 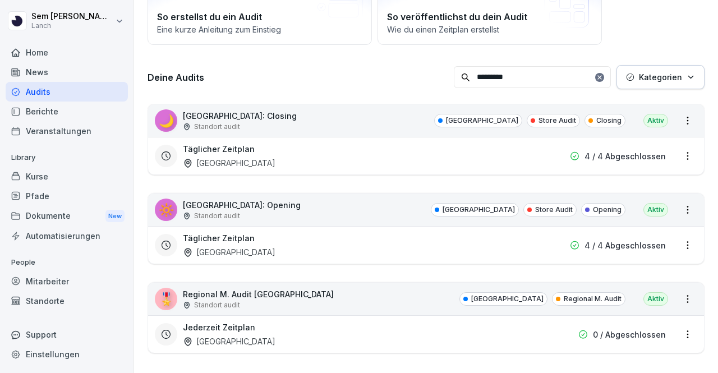 I want to click on a: Audits, so click(x=67, y=91).